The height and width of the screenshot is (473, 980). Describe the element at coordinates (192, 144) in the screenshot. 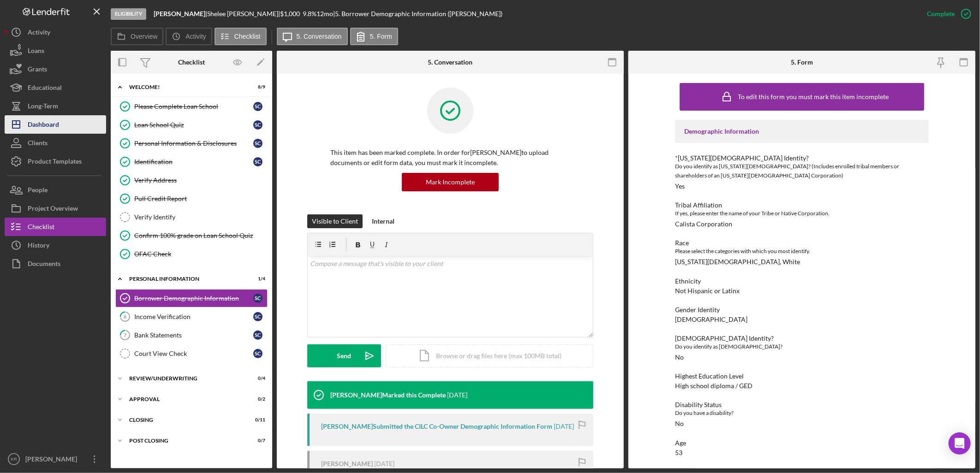

I see `a: Personal Information & DisclosuresSC` at that location.